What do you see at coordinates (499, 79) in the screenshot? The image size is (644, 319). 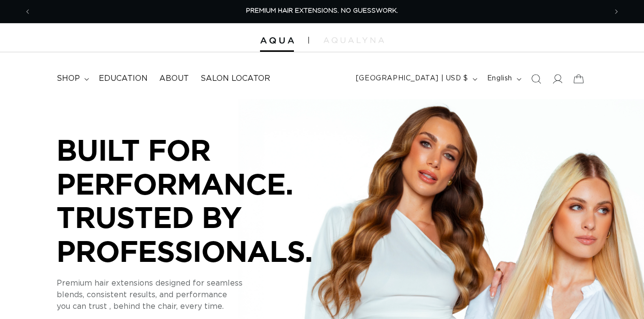 I see `span: English` at bounding box center [499, 79].